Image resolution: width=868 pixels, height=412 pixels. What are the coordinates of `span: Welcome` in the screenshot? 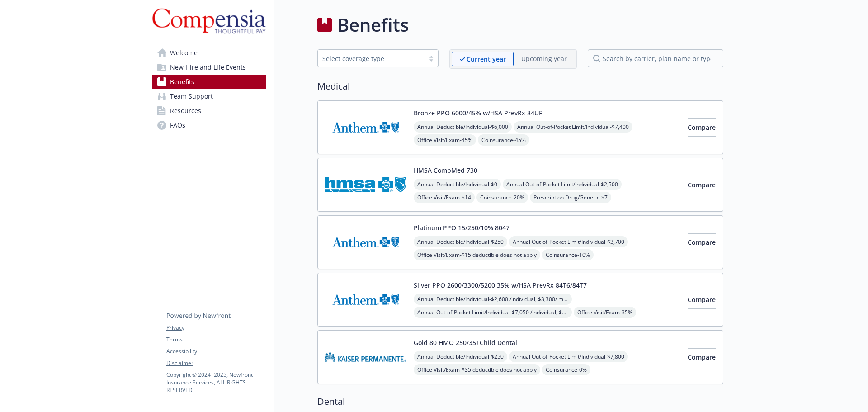 It's located at (183, 53).